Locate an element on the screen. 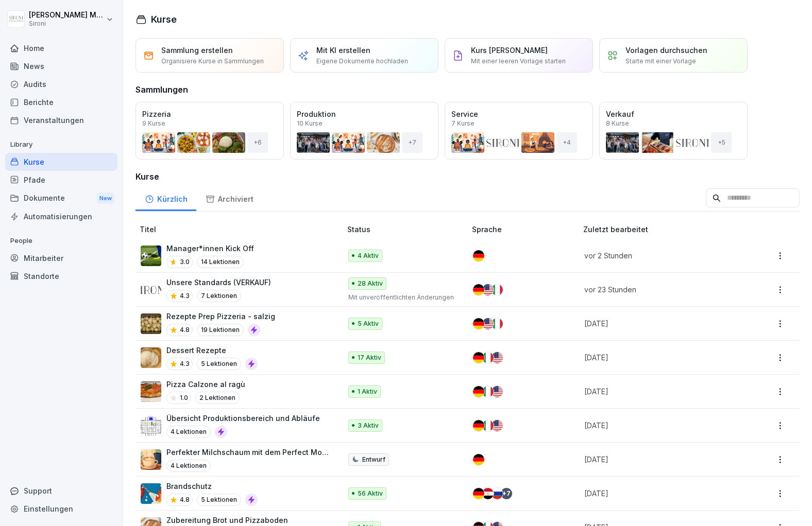 The height and width of the screenshot is (526, 812). div: Dokumente is located at coordinates (62, 198).